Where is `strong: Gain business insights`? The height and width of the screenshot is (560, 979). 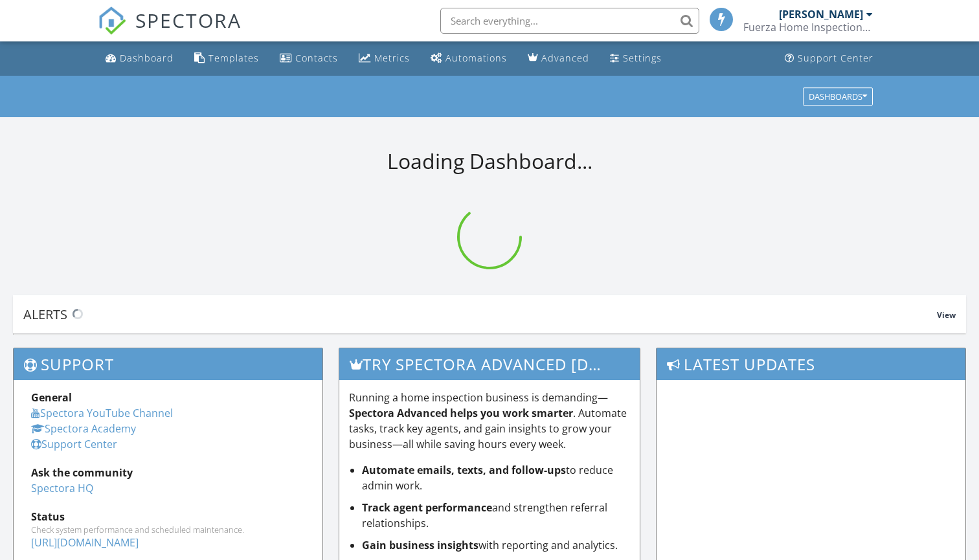
strong: Gain business insights is located at coordinates (420, 545).